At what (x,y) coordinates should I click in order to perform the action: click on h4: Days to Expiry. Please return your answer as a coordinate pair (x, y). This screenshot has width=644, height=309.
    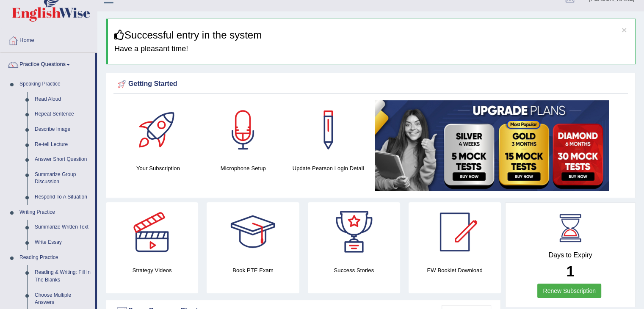
    Looking at the image, I should click on (570, 255).